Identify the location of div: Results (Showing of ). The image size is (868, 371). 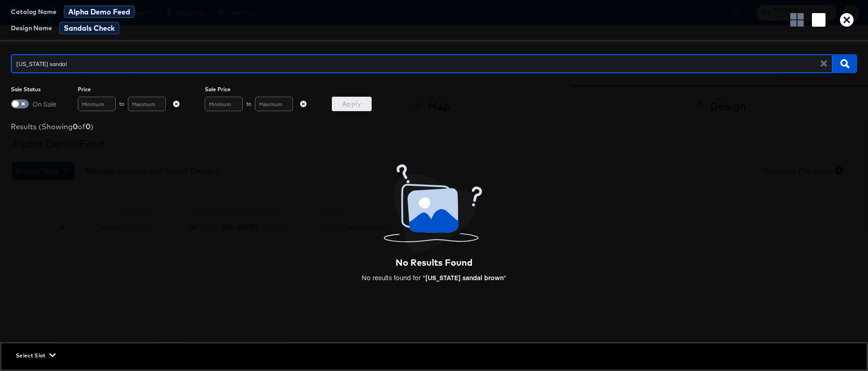
(434, 126).